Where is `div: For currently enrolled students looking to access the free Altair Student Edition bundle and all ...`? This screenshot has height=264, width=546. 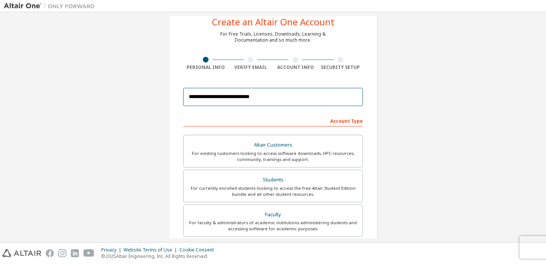
div: For currently enrolled students looking to access the free Altair Student Edition bundle and all ... is located at coordinates (273, 191).